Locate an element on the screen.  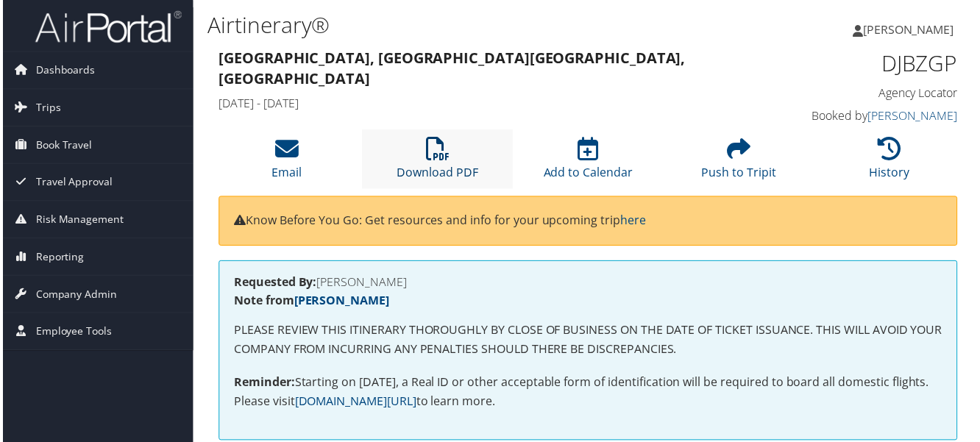
a: Push to Tripit is located at coordinates (740, 163).